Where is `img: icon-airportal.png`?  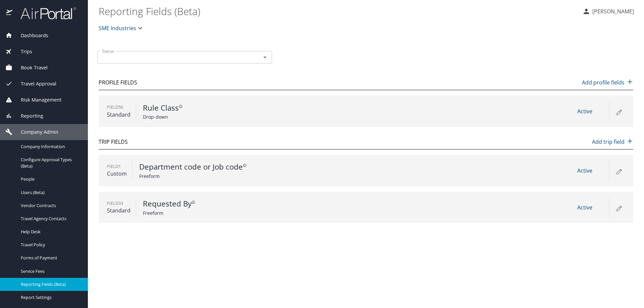 img: icon-airportal.png is located at coordinates (9, 13).